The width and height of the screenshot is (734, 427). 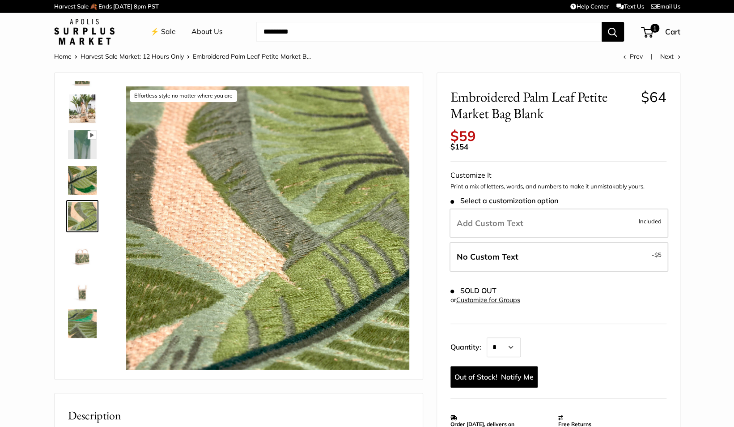 I want to click on a: description_Multi-layered motif with eight varying thread colors, so click(x=82, y=144).